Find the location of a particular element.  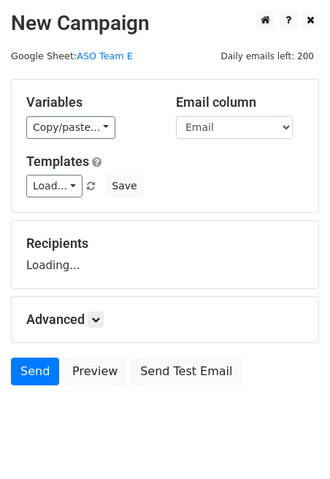

a: ASO Team E is located at coordinates (104, 56).